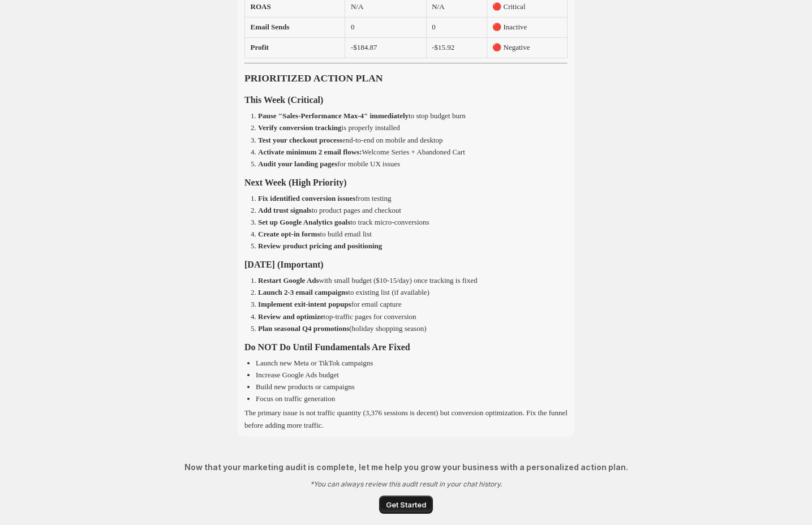  Describe the element at coordinates (313, 78) in the screenshot. I see `strong: PRIORITIZED ACTION PLAN` at that location.